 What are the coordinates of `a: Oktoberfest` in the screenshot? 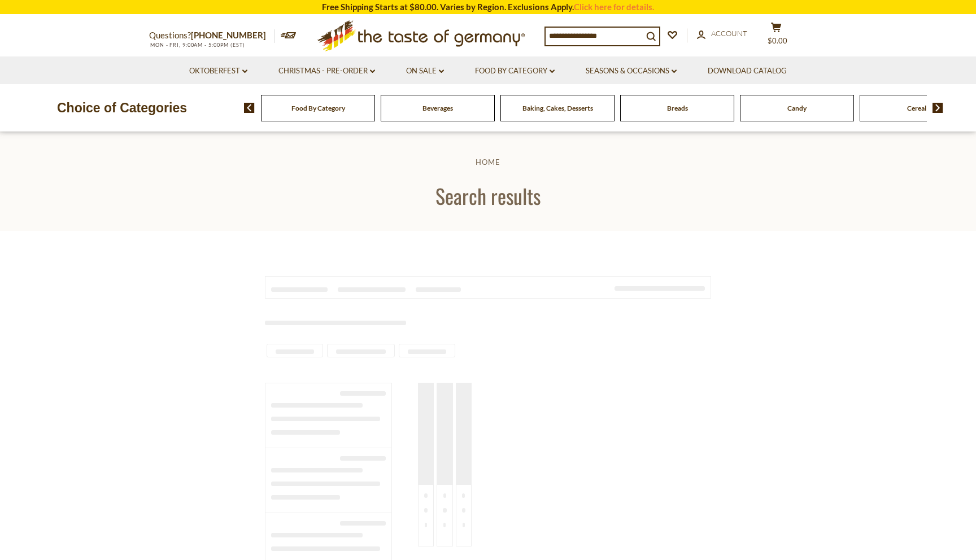 It's located at (218, 71).